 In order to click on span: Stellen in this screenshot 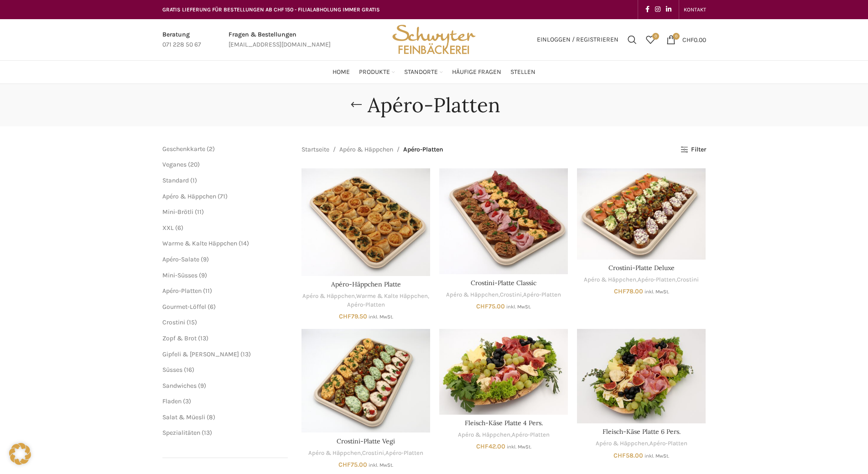, I will do `click(523, 72)`.